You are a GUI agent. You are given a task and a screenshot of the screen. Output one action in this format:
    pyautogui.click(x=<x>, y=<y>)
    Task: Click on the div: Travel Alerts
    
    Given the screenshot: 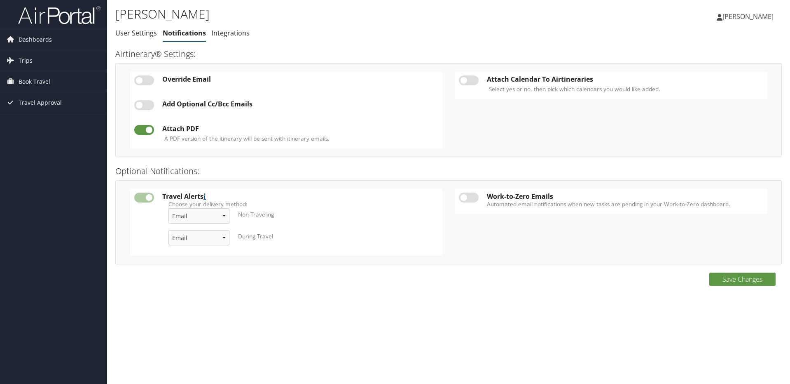 What is the action you would take?
    pyautogui.click(x=300, y=196)
    